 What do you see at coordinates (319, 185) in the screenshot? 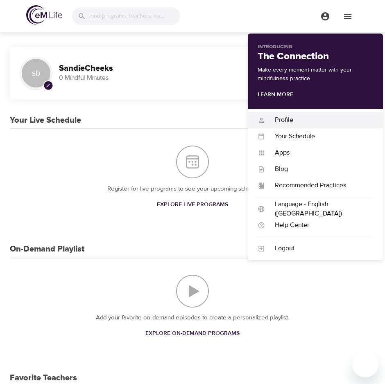
I see `div: Recommended Practices` at bounding box center [319, 185].